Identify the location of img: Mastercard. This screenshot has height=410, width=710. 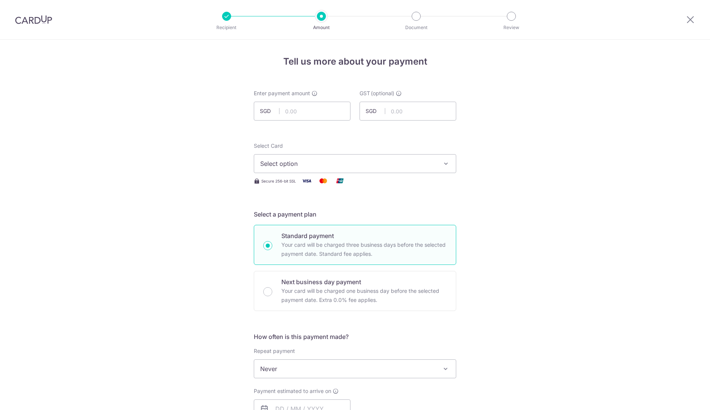
(323, 181).